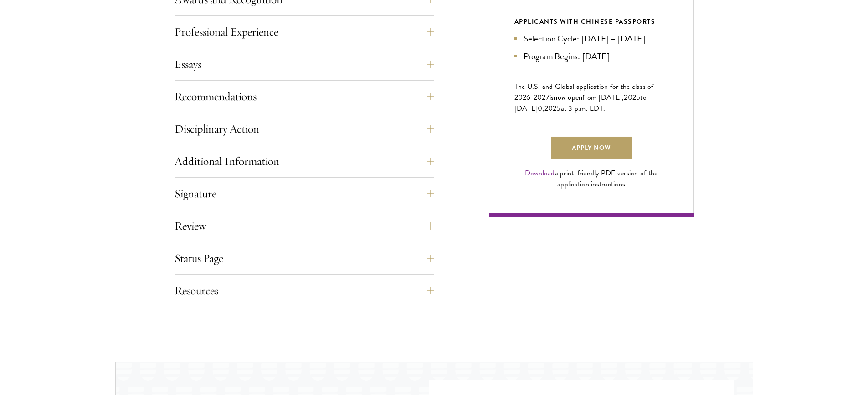  What do you see at coordinates (304, 162) in the screenshot?
I see `button: Additional Information` at bounding box center [304, 162].